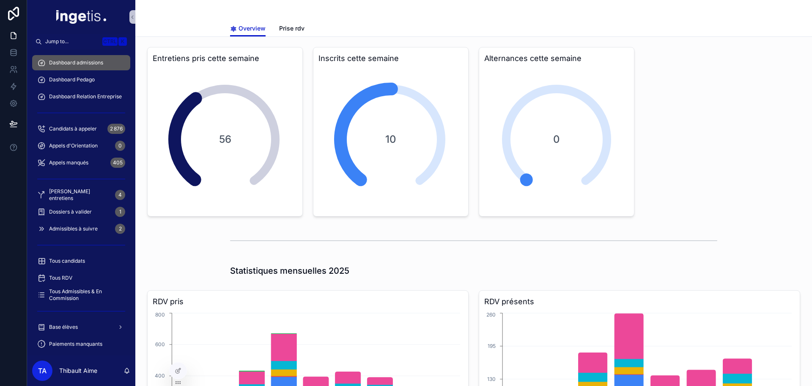  What do you see at coordinates (160, 344) in the screenshot?
I see `tspan: 600` at bounding box center [160, 344].